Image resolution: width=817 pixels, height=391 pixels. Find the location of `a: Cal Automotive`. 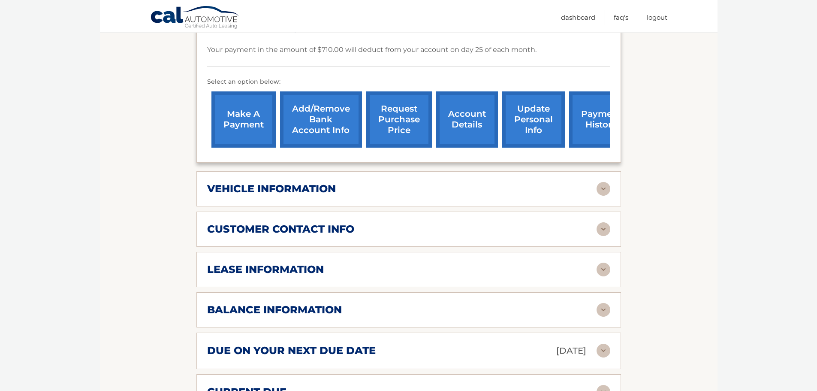

a: Cal Automotive is located at coordinates (195, 18).